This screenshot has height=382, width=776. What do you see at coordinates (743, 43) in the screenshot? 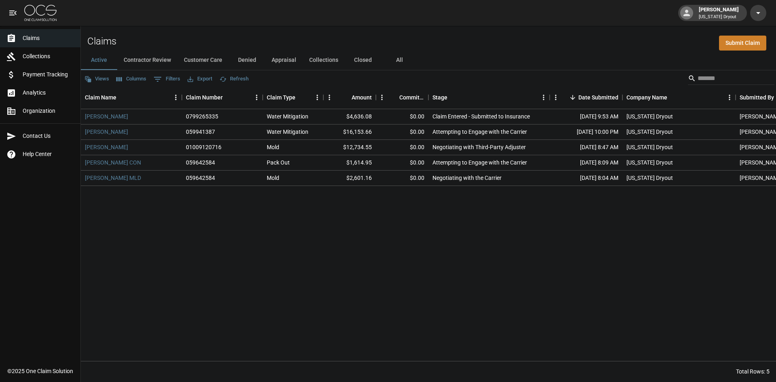
I see `a: Submit Claim` at bounding box center [743, 43].